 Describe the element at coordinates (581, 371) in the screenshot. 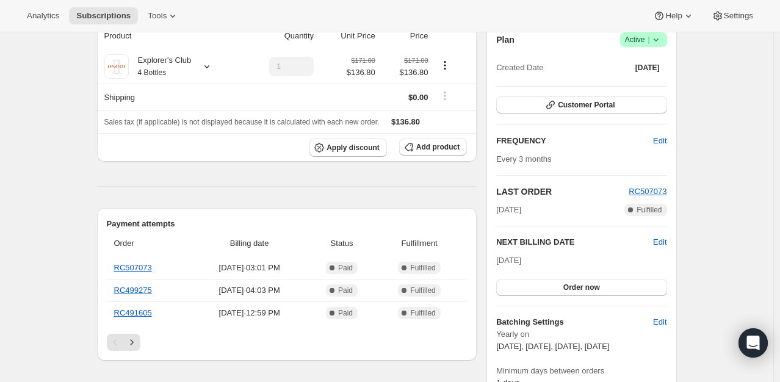

I see `span: Minimum days between orders` at that location.